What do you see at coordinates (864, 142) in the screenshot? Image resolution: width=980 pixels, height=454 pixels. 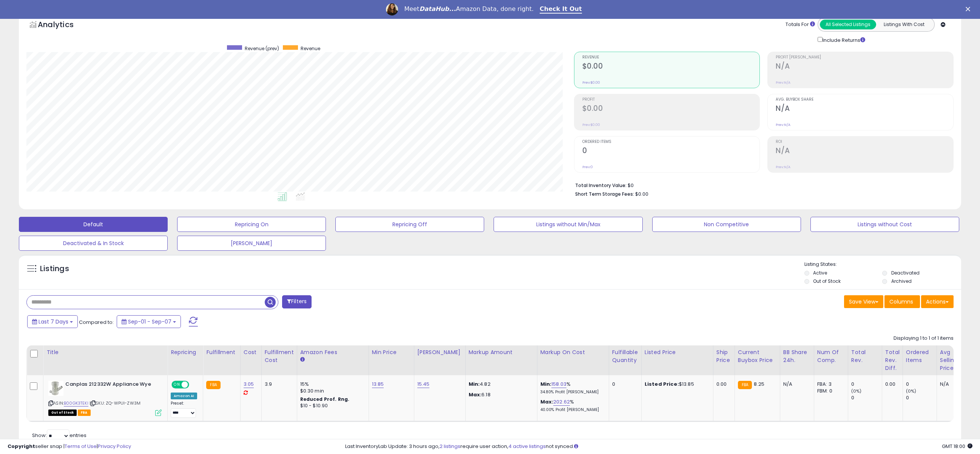 I see `span: ROI` at bounding box center [864, 142].